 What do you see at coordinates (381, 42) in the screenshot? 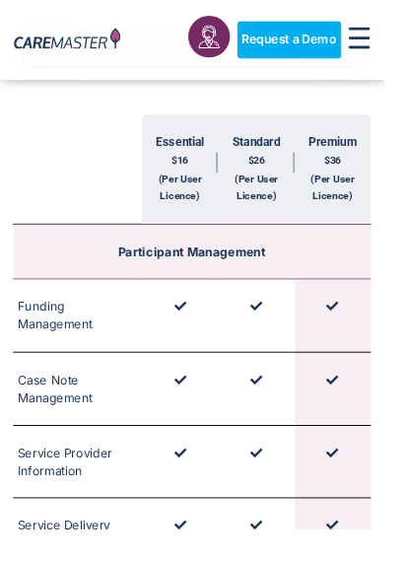
I see `div: Menu Toggle` at bounding box center [381, 42].